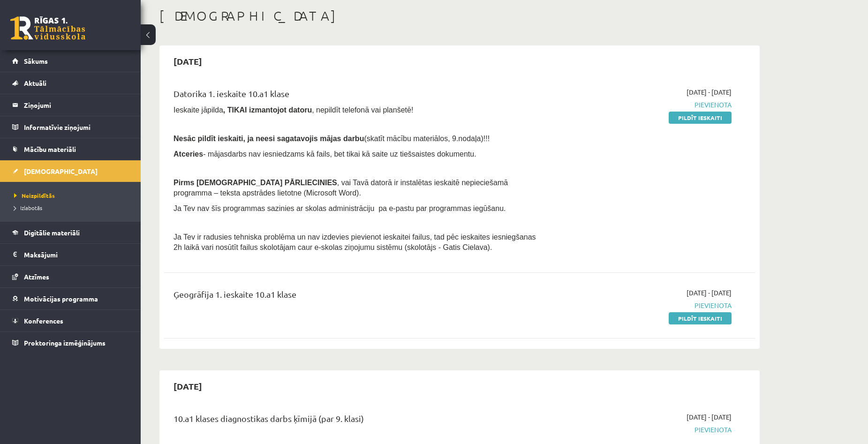 The height and width of the screenshot is (444, 868). I want to click on b: Atceries, so click(188, 154).